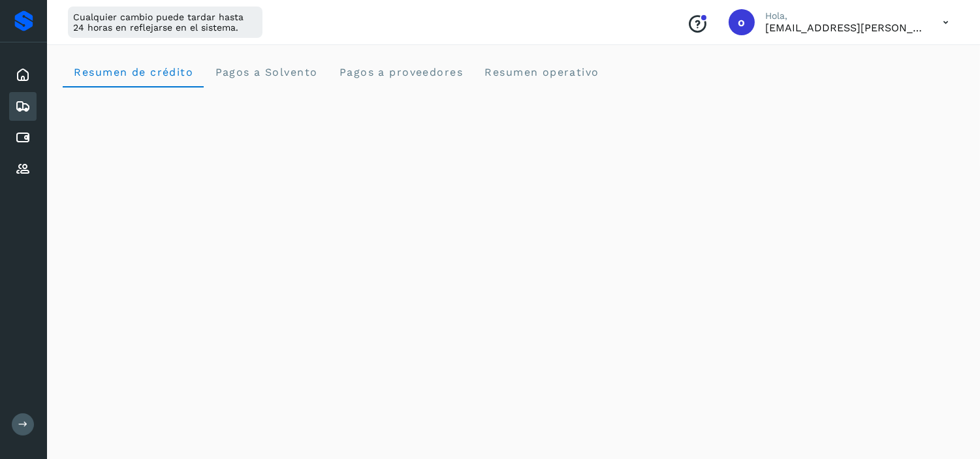 The height and width of the screenshot is (459, 980). I want to click on p: Hola,, so click(843, 15).